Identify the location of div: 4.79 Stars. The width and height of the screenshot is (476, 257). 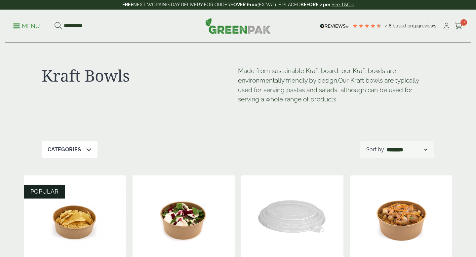
(367, 26).